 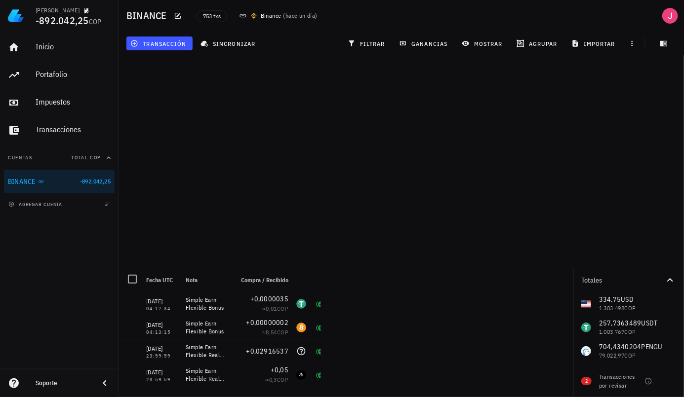 I want to click on div: avatar, so click(x=670, y=16).